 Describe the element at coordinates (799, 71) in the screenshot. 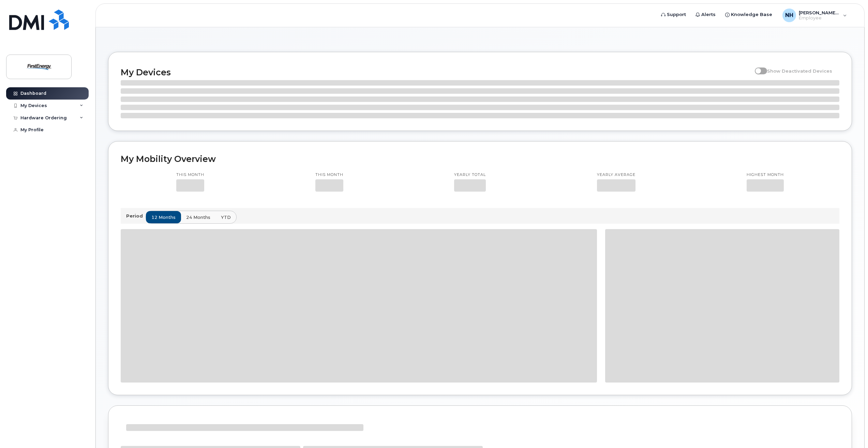

I see `span: Show Deactivated Devices` at that location.